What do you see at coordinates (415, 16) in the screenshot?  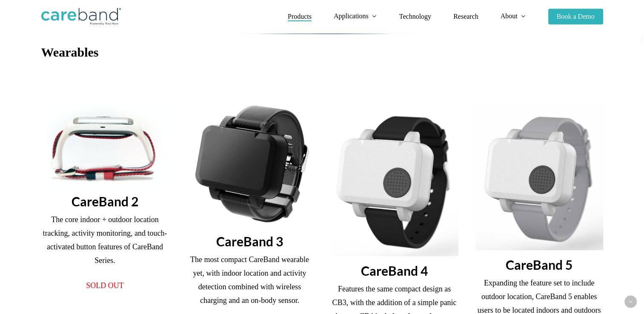 I see `span: Technology` at bounding box center [415, 16].